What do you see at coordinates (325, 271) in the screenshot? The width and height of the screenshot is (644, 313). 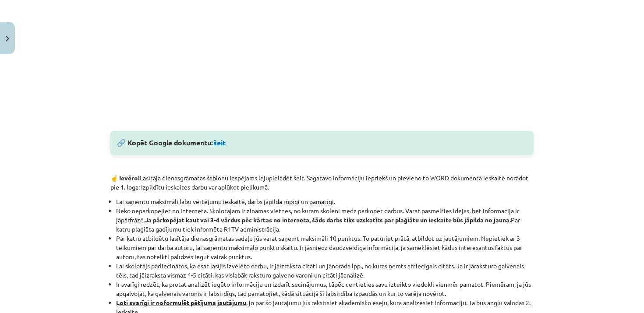 I see `li: Lai skolotājs pārliecinātos, ka esat lasījis izvēlēto darbu, ir jāizraksta citāti un jānorāda lpp...` at bounding box center [325, 271].